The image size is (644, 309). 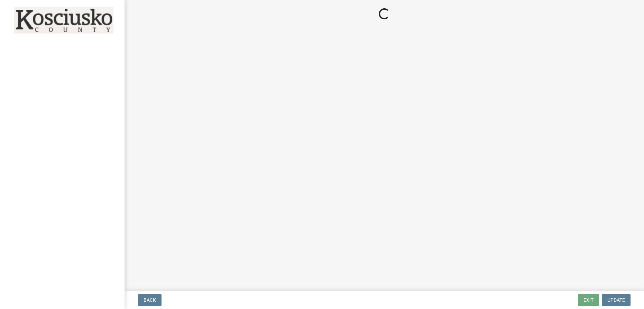 What do you see at coordinates (588, 300) in the screenshot?
I see `button: Exit` at bounding box center [588, 300].